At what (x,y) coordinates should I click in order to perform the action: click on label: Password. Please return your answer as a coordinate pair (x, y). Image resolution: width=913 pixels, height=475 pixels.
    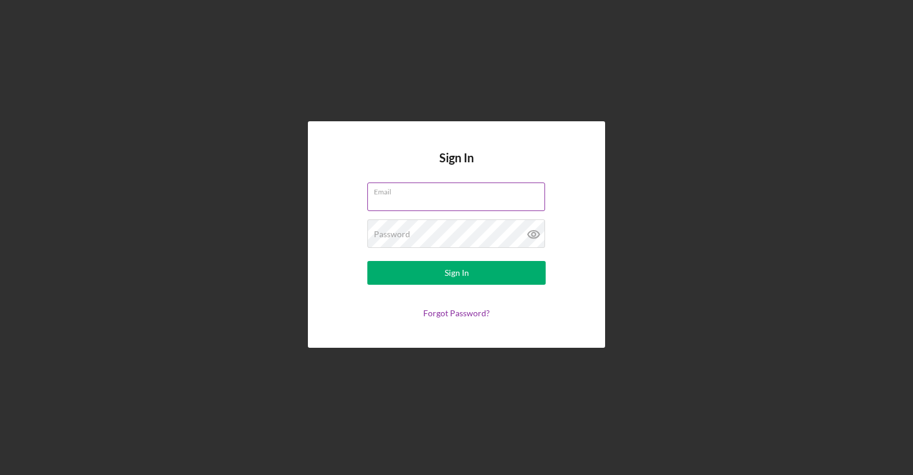
    Looking at the image, I should click on (392, 234).